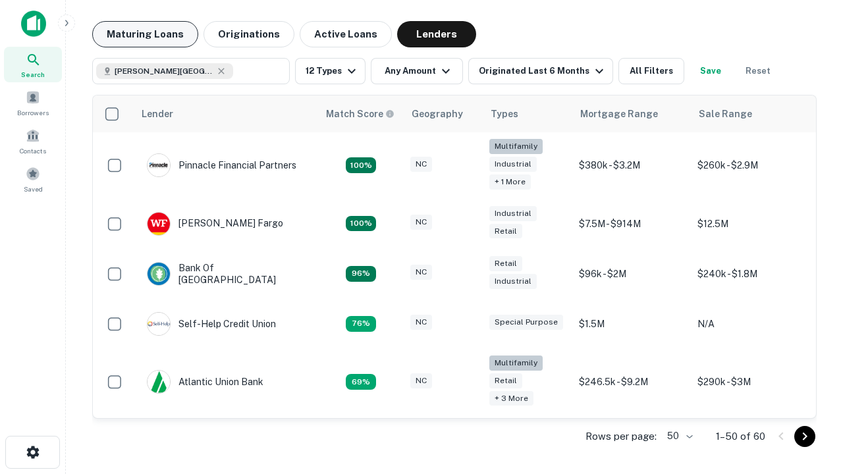  What do you see at coordinates (632, 324) in the screenshot?
I see `td: $1.5M` at bounding box center [632, 324].